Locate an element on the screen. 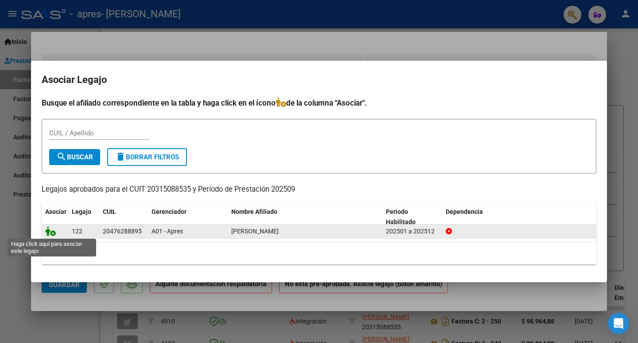 The height and width of the screenshot is (343, 638). div: 20476288895 is located at coordinates (122, 231).